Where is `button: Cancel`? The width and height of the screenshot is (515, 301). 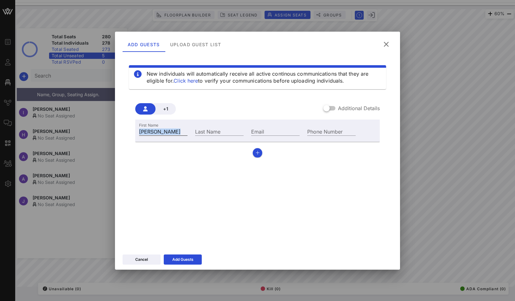 button: Cancel is located at coordinates (142, 260).